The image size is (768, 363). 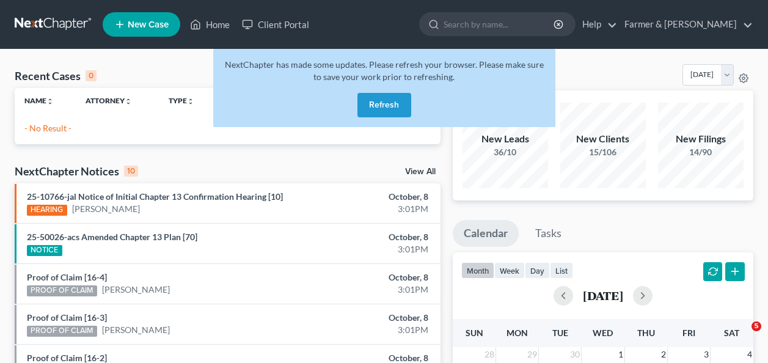 What do you see at coordinates (548, 234) in the screenshot?
I see `a: Tasks` at bounding box center [548, 234].